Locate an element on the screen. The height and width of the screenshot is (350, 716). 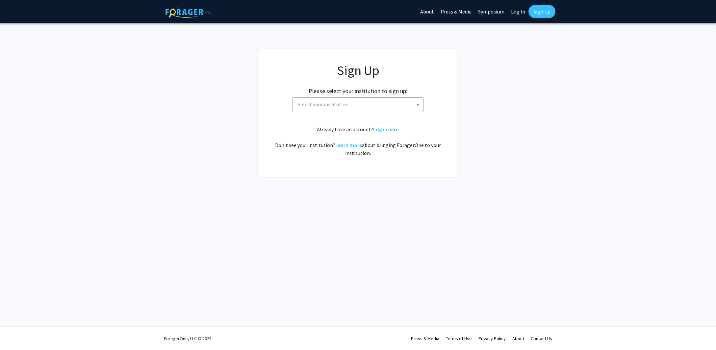
a: Log in here is located at coordinates (386, 129).